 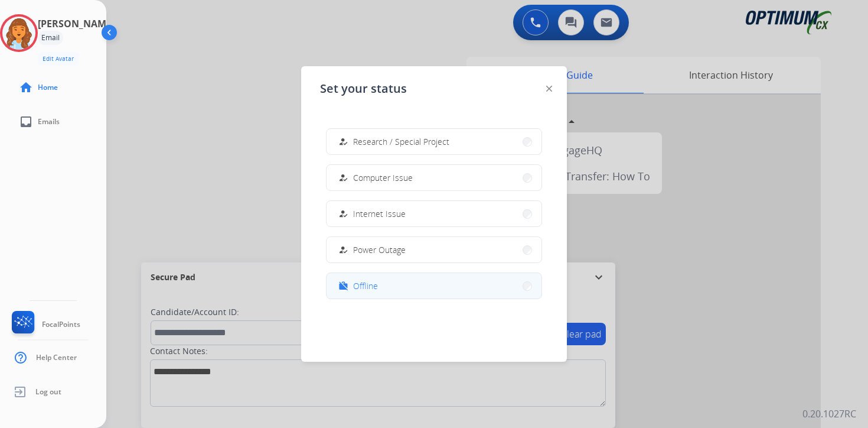 What do you see at coordinates (48, 88) in the screenshot?
I see `span: Home` at bounding box center [48, 88].